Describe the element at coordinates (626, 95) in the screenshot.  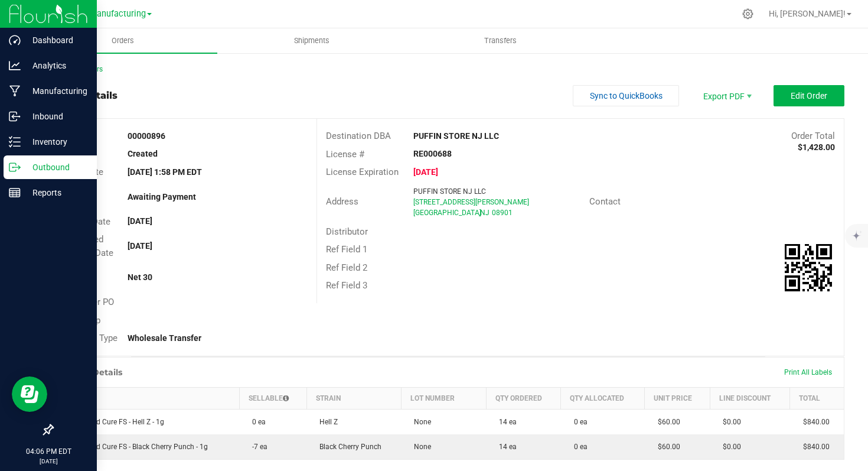
I see `button: Sync to QuickBooks` at that location.